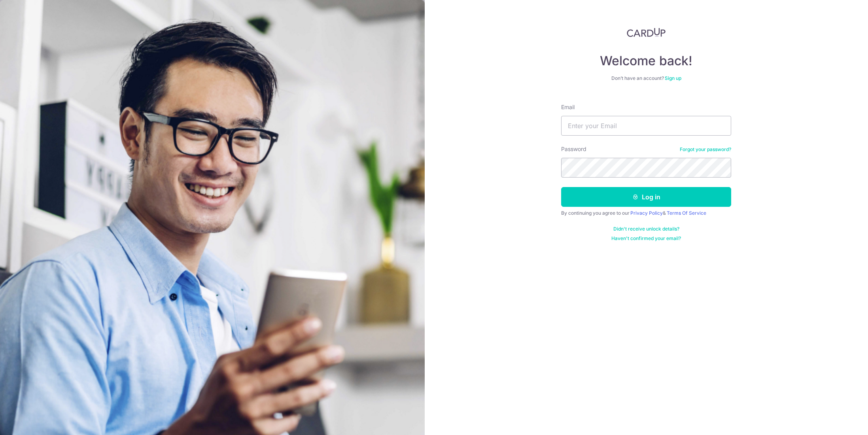  I want to click on a: Forgot your password?, so click(706, 150).